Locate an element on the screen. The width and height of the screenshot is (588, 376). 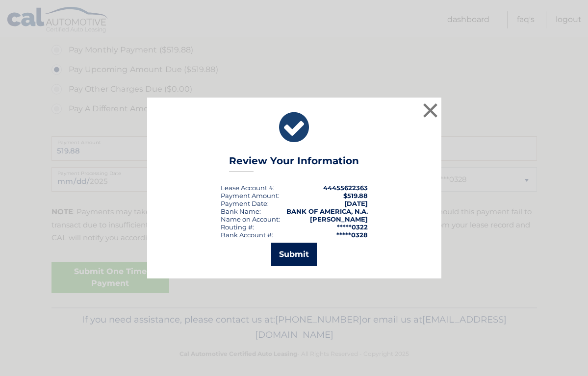
strong: BANK OF AMERICA, N.A. is located at coordinates (327, 211).